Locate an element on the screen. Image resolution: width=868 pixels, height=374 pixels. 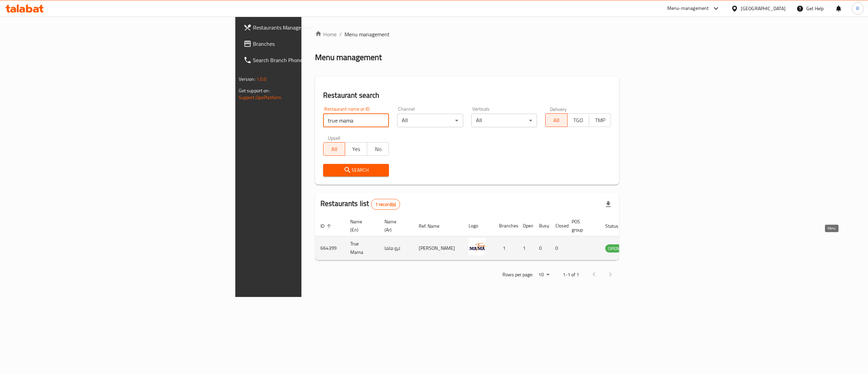
th: Logo is located at coordinates (479, 226).